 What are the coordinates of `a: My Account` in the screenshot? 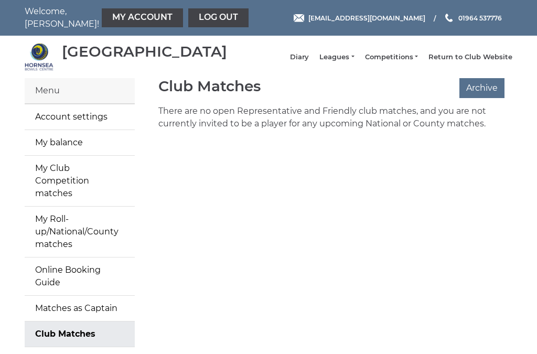 It's located at (142, 18).